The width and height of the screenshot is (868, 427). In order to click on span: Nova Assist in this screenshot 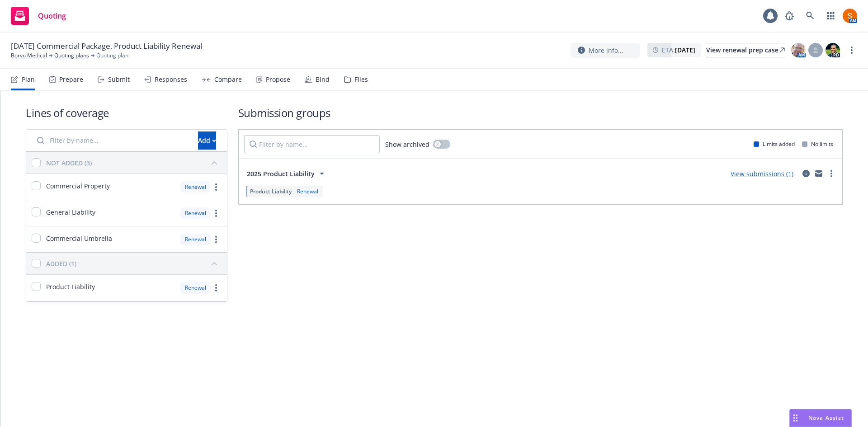, I will do `click(826, 418)`.